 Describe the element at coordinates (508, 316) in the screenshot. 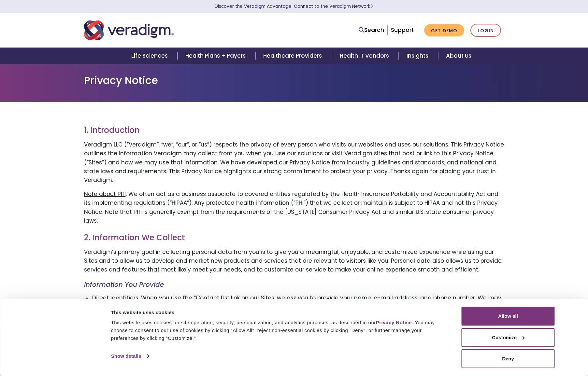

I see `button: Allow all` at that location.